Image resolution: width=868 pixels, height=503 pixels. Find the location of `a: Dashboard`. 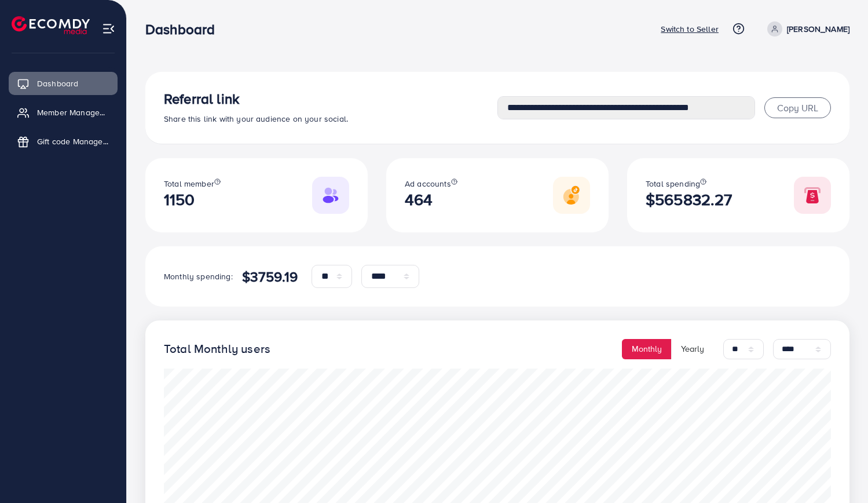

a: Dashboard is located at coordinates (63, 83).